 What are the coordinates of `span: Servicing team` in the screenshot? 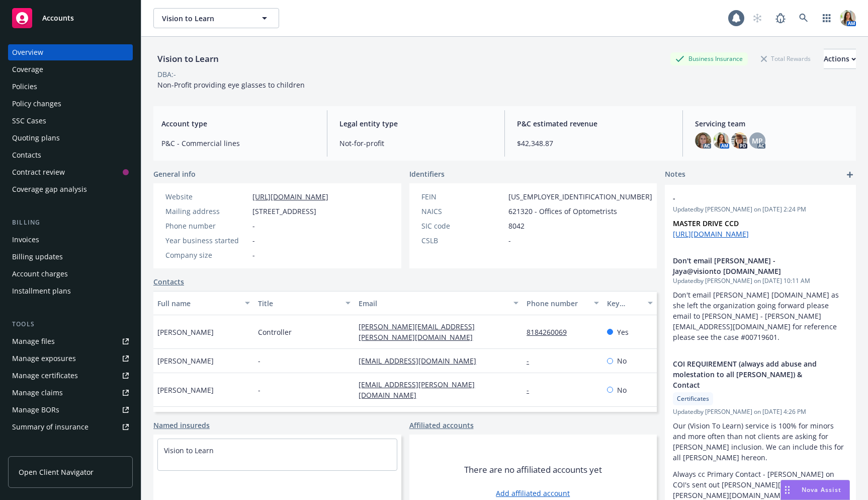 It's located at (772, 123).